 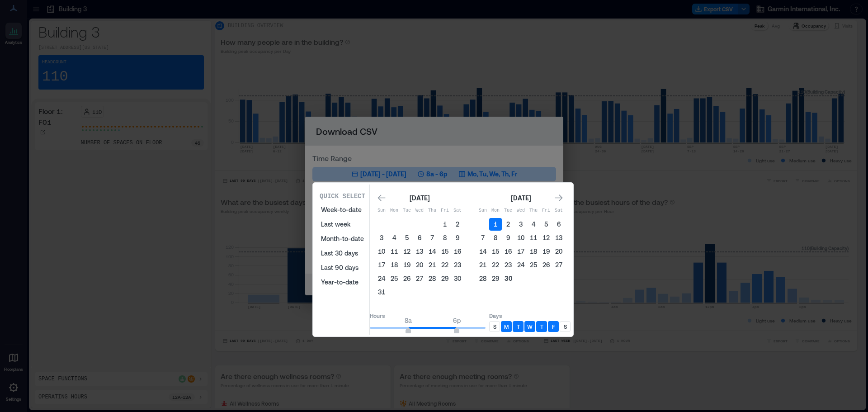 What do you see at coordinates (342, 282) in the screenshot?
I see `button: Year-to-date` at bounding box center [342, 282].